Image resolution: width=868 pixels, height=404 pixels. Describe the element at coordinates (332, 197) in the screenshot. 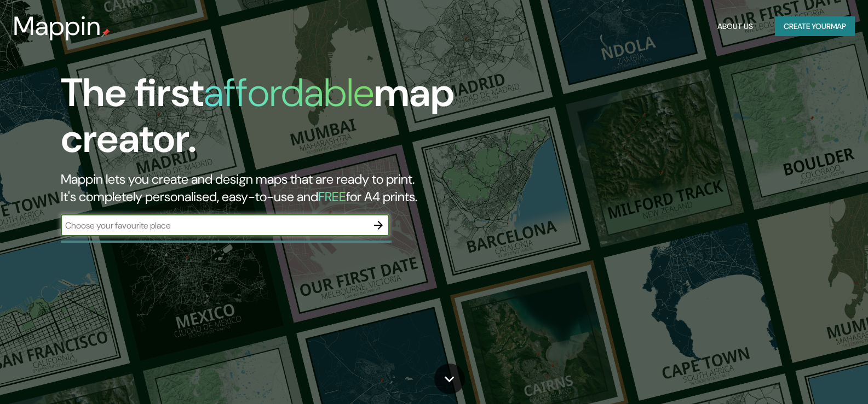

I see `h5: FREE` at that location.